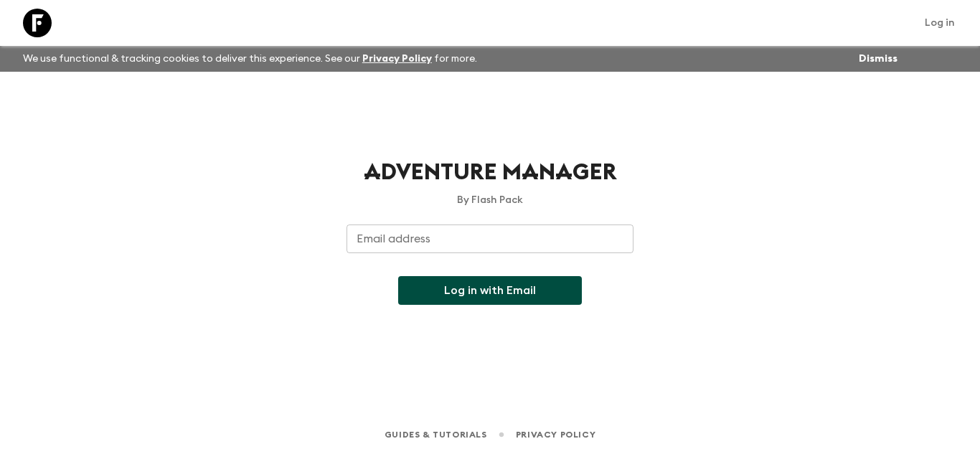 The height and width of the screenshot is (454, 980). What do you see at coordinates (250, 59) in the screenshot?
I see `p: We use functional & tracking cookies to deliver this experience. See our for more.` at bounding box center [250, 59].